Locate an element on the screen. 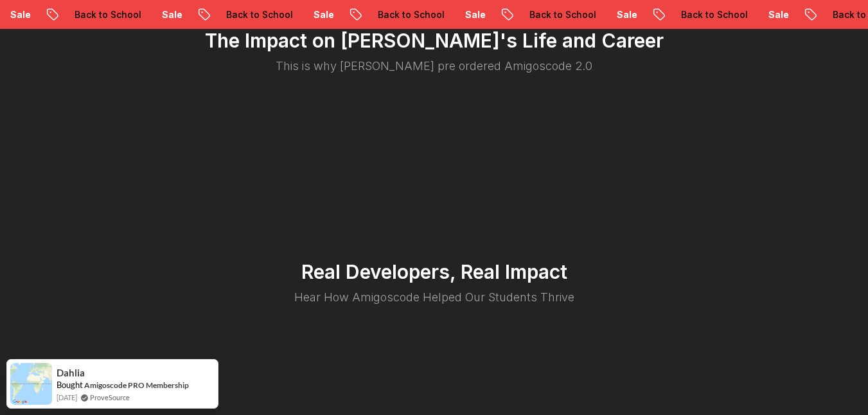  a: Amigoscode PRO Membership is located at coordinates (137, 385).